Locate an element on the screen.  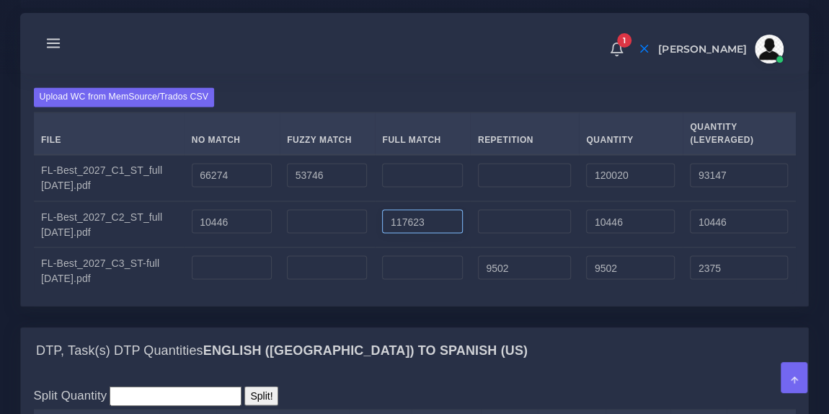
th: No Match is located at coordinates (231, 133).